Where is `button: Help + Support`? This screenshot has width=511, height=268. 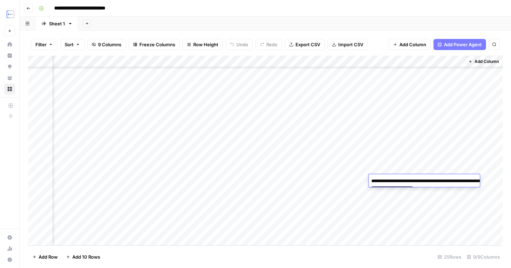
button: Help + Support is located at coordinates (10, 260).